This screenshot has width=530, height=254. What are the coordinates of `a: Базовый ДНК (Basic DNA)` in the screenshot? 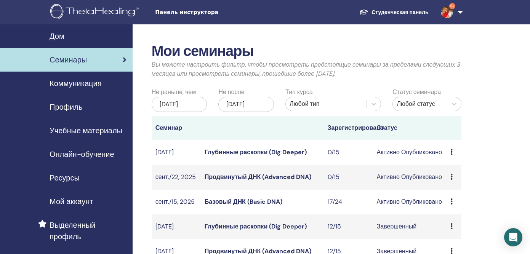 It's located at (244, 202).